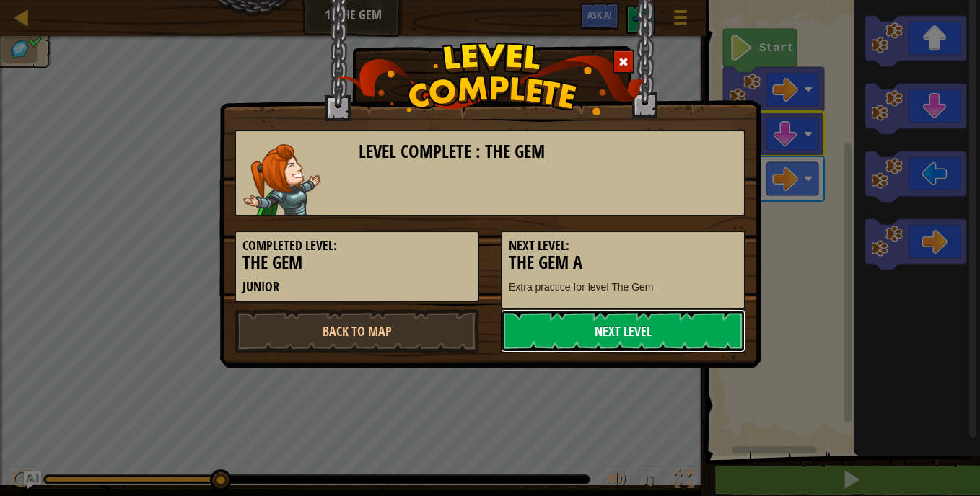 This screenshot has height=496, width=980. Describe the element at coordinates (623, 263) in the screenshot. I see `h3: The Gem A` at that location.